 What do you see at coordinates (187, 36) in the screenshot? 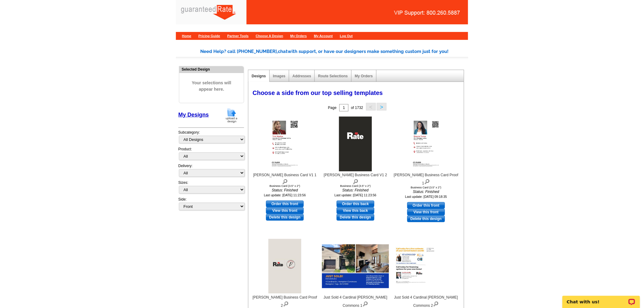
I see `a: Home` at bounding box center [187, 36].